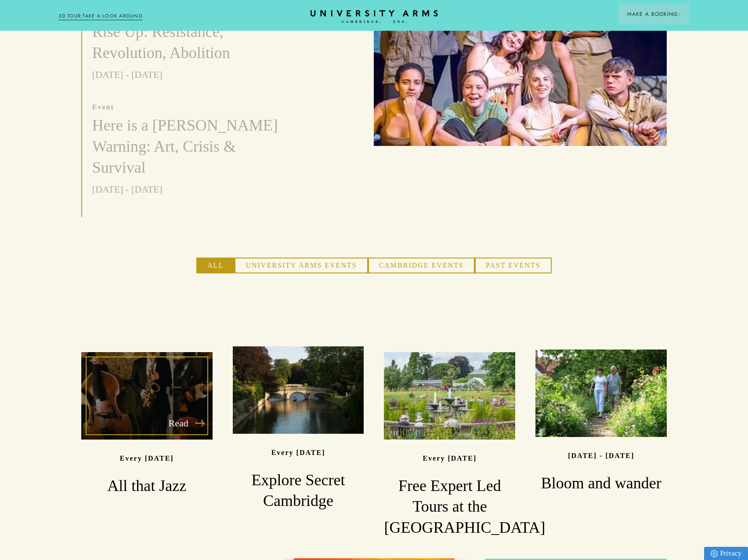  What do you see at coordinates (100, 16) in the screenshot?
I see `a: 3D TOUR:TAKE A LOOK AROUND` at bounding box center [100, 16].